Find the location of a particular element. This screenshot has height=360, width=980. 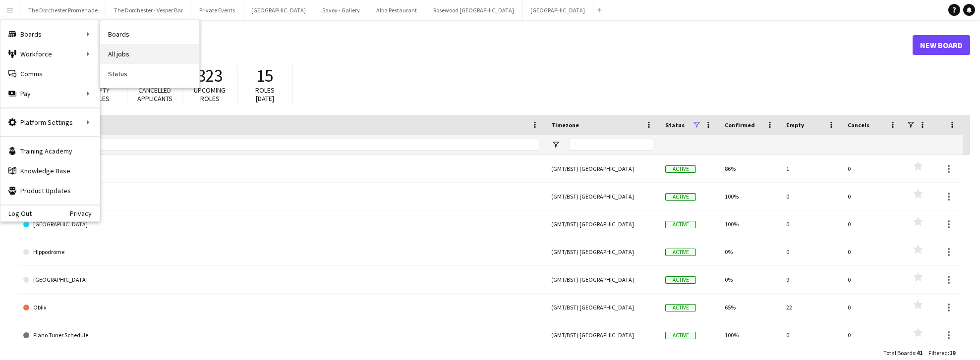

span: Confirmed is located at coordinates (740, 125).